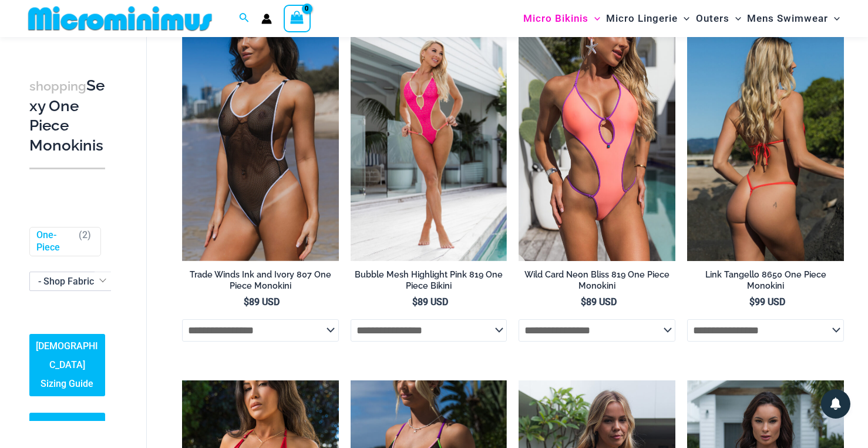 The image size is (868, 448). Describe the element at coordinates (642, 18) in the screenshot. I see `span: Micro Lingerie` at that location.